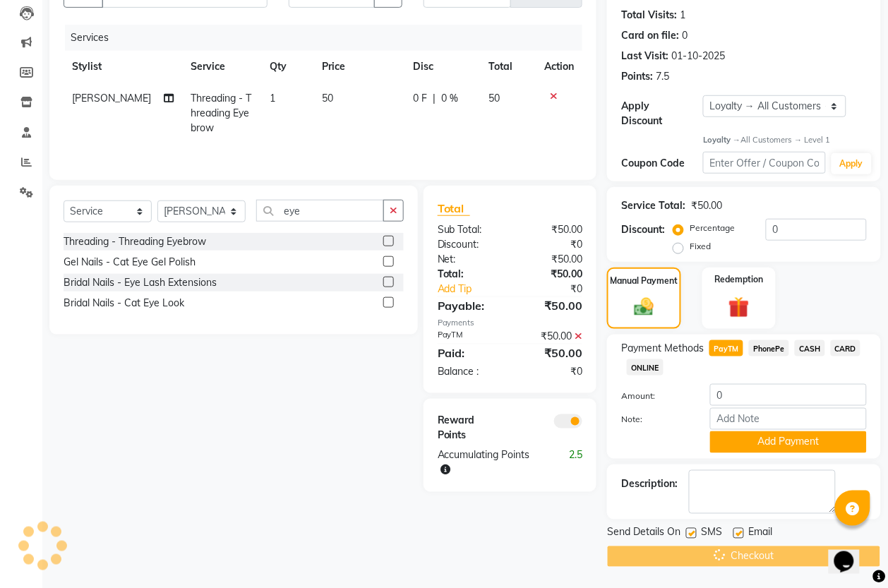  I want to click on span: CASH, so click(810, 348).